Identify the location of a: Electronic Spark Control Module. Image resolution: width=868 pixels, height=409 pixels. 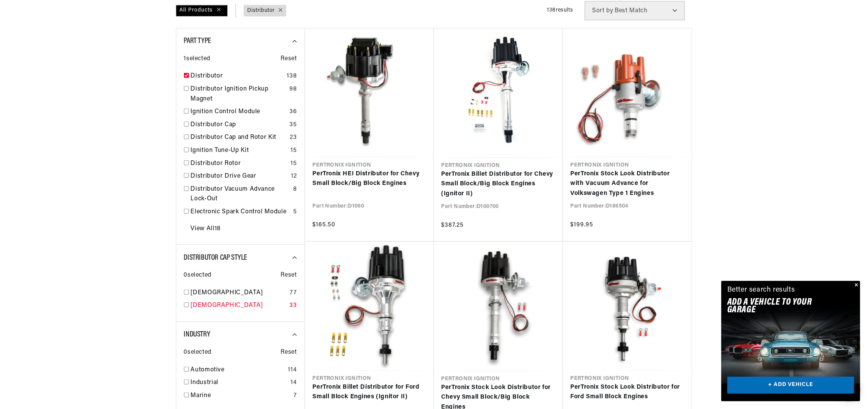
(240, 212).